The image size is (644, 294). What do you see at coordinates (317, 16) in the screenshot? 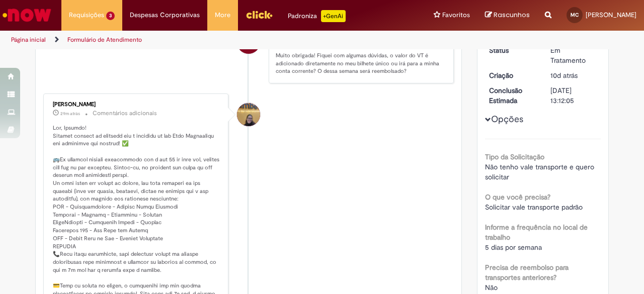
I see `div: Padroniza` at bounding box center [317, 16].